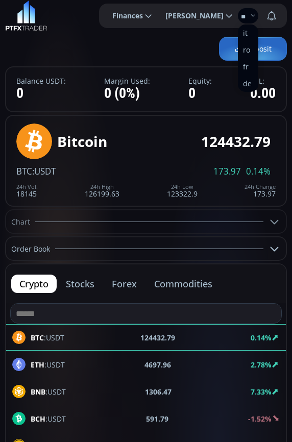  Describe the element at coordinates (157, 419) in the screenshot. I see `b: 591.79` at that location.